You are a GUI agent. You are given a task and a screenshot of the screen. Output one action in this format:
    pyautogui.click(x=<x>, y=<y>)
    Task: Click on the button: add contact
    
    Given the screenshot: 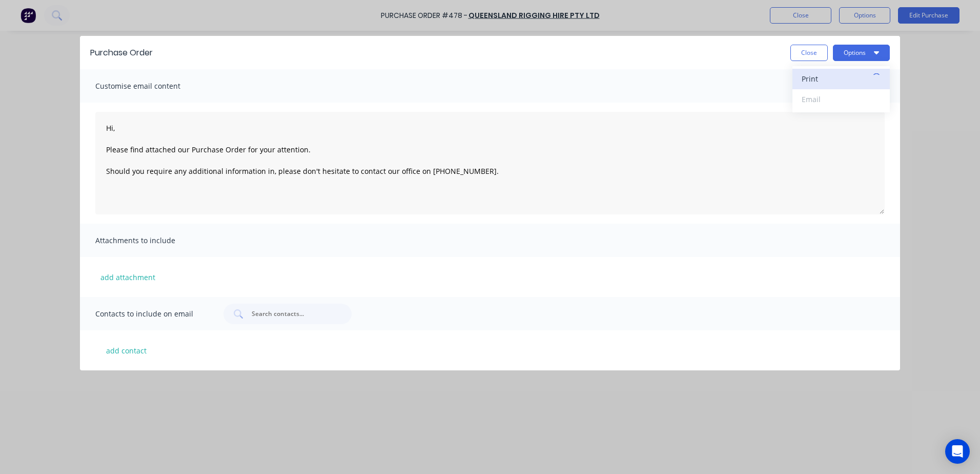 What is the action you would take?
    pyautogui.click(x=126, y=350)
    